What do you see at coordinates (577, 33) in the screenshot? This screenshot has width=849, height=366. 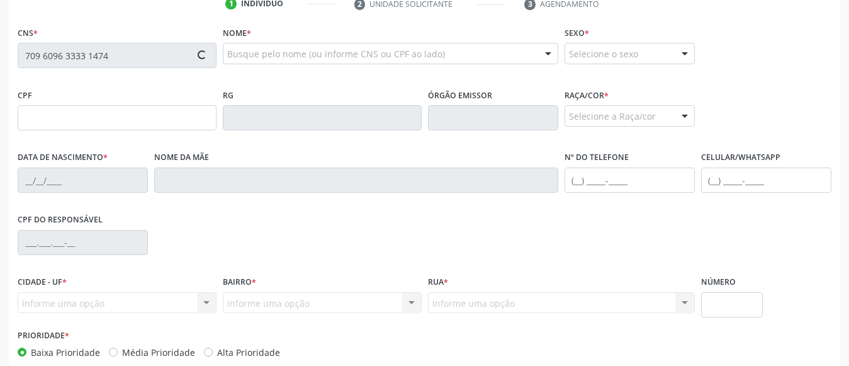 I see `label: Sexo` at bounding box center [577, 33].